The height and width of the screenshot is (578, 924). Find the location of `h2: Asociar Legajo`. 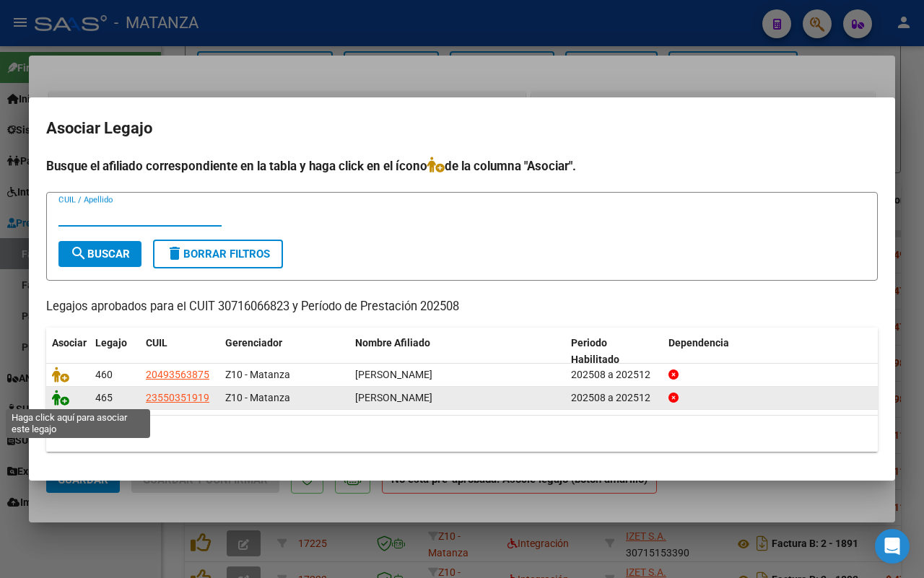

h2: Asociar Legajo is located at coordinates (462, 129).